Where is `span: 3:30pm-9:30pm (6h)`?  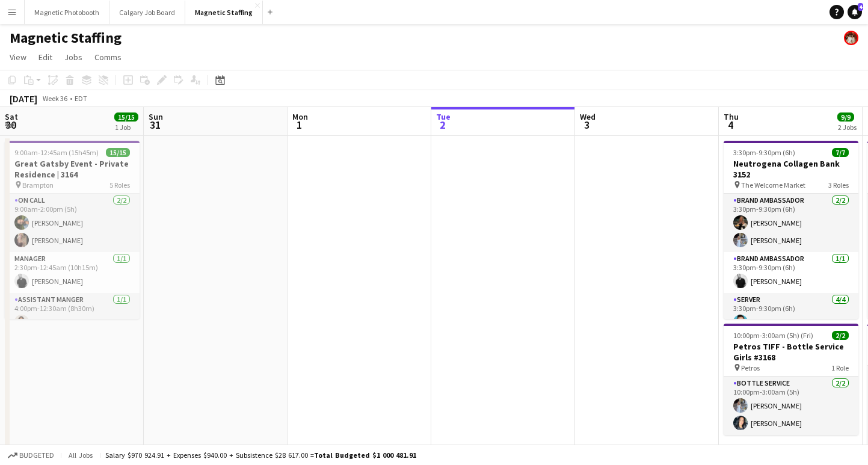
span: 3:30pm-9:30pm (6h) is located at coordinates (764, 153).